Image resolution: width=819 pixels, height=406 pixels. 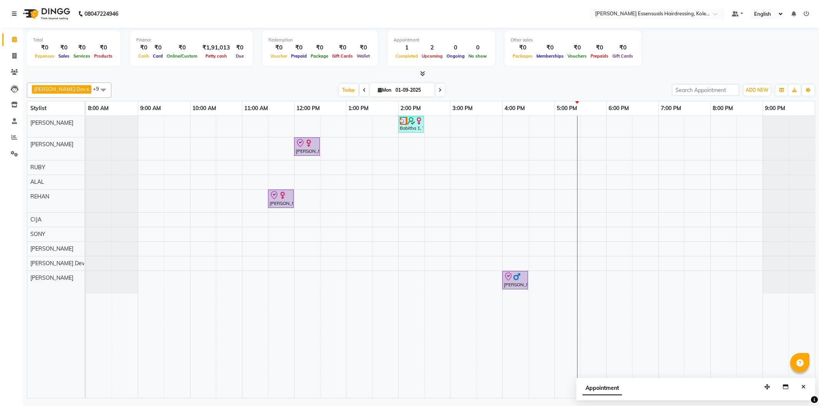 I want to click on span: ALAL, so click(x=37, y=182).